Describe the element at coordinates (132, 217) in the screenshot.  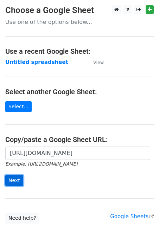
I see `a: Google Sheets` at that location.